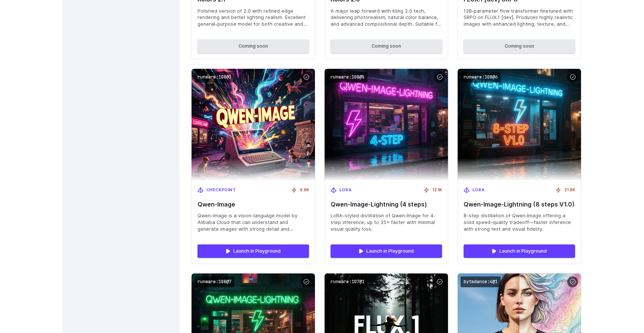 This screenshot has height=333, width=644. Describe the element at coordinates (519, 18) in the screenshot. I see `span: 12B‑parameter flow transformer finetuned with SRPO on FLUX.1 [dev]. Produces highly realistic ima...` at that location.